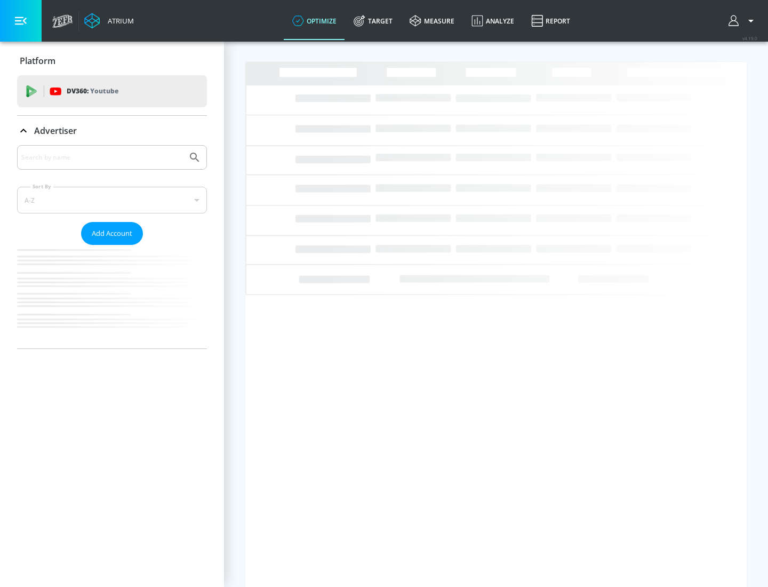 Image resolution: width=768 pixels, height=587 pixels. I want to click on p: Platform, so click(37, 61).